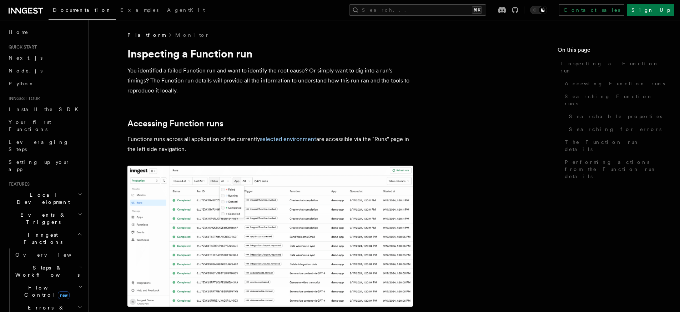 The height and width of the screenshot is (312, 680). What do you see at coordinates (25, 58) in the screenshot?
I see `span: Next.js` at bounding box center [25, 58].